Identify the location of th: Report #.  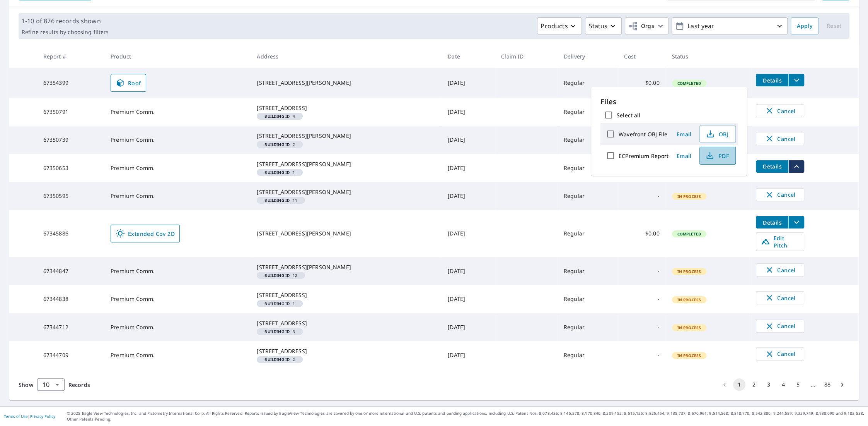
(71, 56).